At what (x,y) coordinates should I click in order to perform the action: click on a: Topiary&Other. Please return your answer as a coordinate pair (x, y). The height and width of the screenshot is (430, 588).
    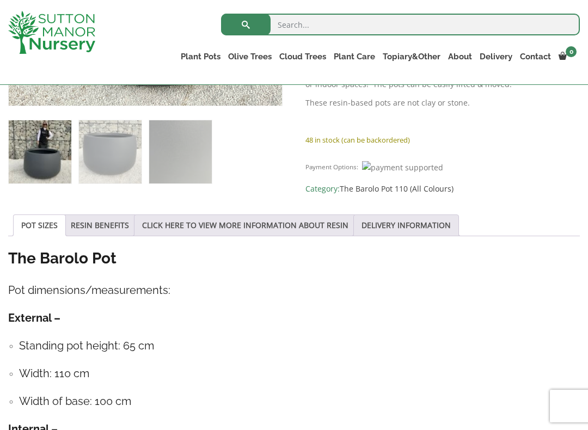
    Looking at the image, I should click on (411, 57).